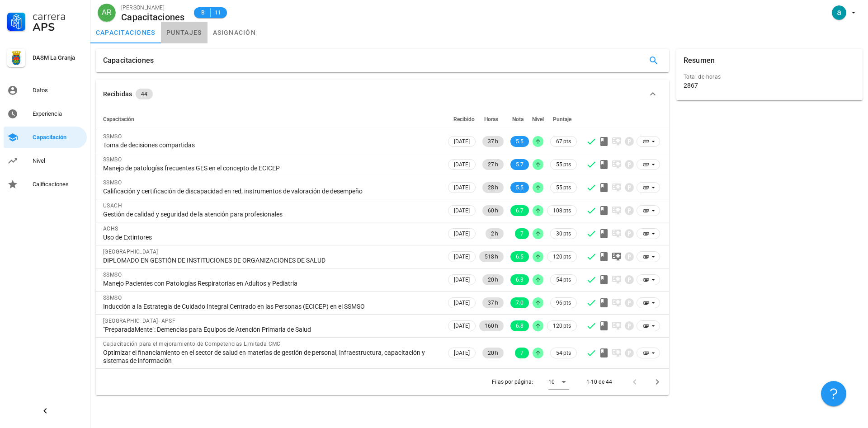 The height and width of the screenshot is (428, 868). Describe the element at coordinates (599, 382) in the screenshot. I see `div: 1-10 de 44` at that location.